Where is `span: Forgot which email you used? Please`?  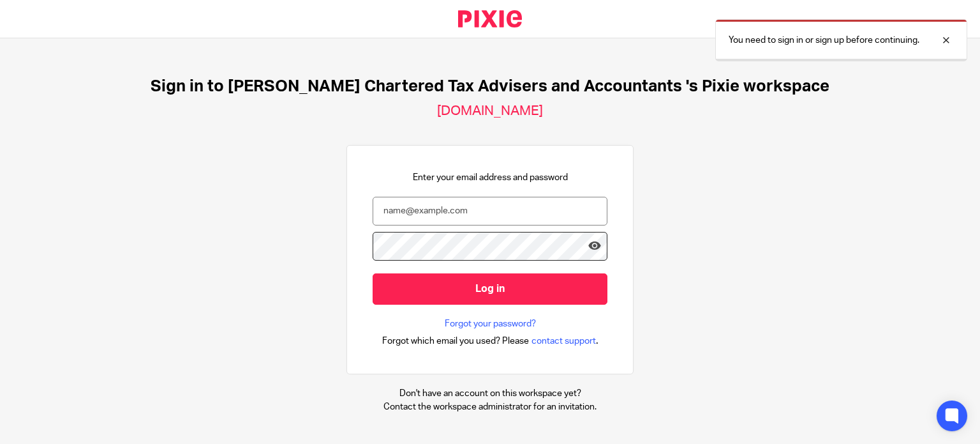
span: Forgot which email you used? Please is located at coordinates (456, 341).